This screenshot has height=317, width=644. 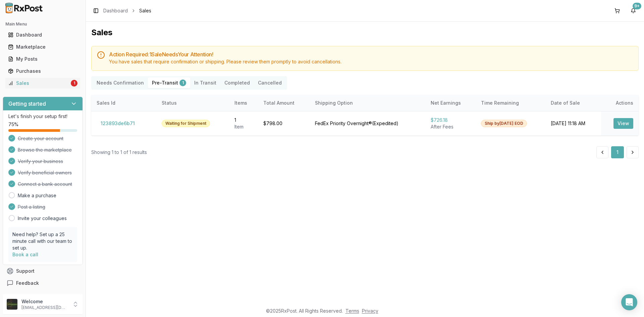 I want to click on div: $726.18, so click(x=451, y=120).